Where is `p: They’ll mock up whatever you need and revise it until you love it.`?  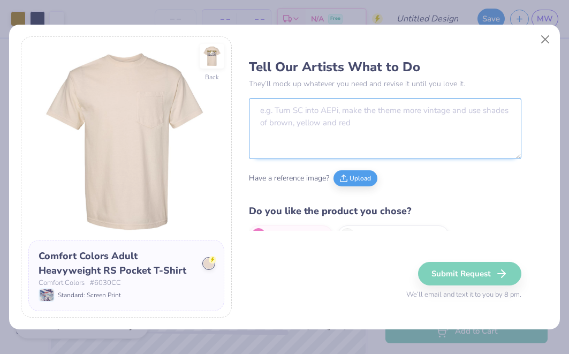
p: They’ll mock up whatever you need and revise it until you love it. is located at coordinates (385, 84).